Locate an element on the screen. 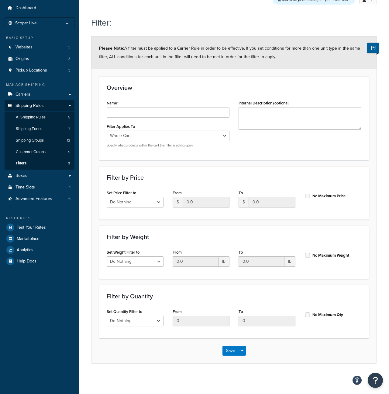 The width and height of the screenshot is (389, 394). span: 12 is located at coordinates (68, 140).